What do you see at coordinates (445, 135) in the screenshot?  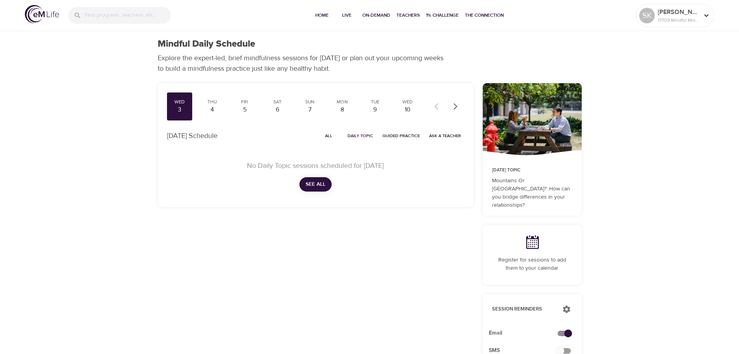 I see `button: Ask a Teacher` at bounding box center [445, 135].